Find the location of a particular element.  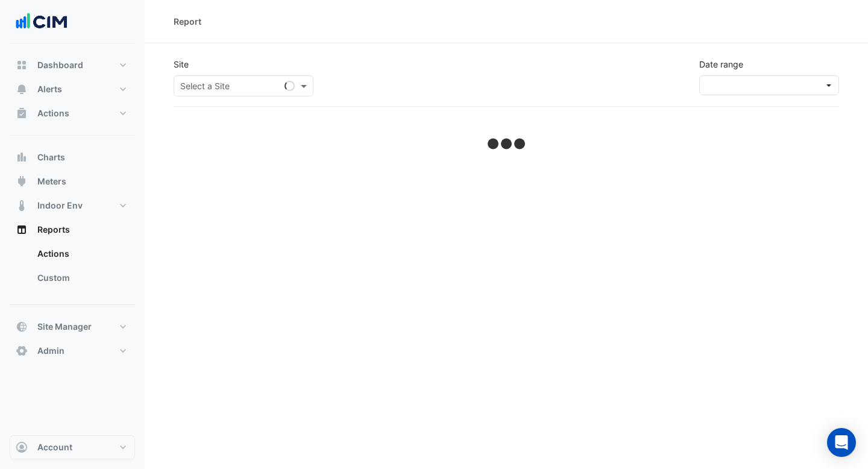

a: Actions is located at coordinates (81, 254).